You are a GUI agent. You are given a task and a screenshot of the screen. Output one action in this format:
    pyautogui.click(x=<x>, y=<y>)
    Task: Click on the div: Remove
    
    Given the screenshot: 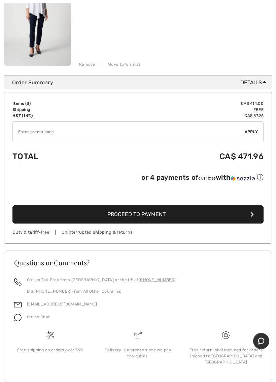 What is the action you would take?
    pyautogui.click(x=87, y=65)
    